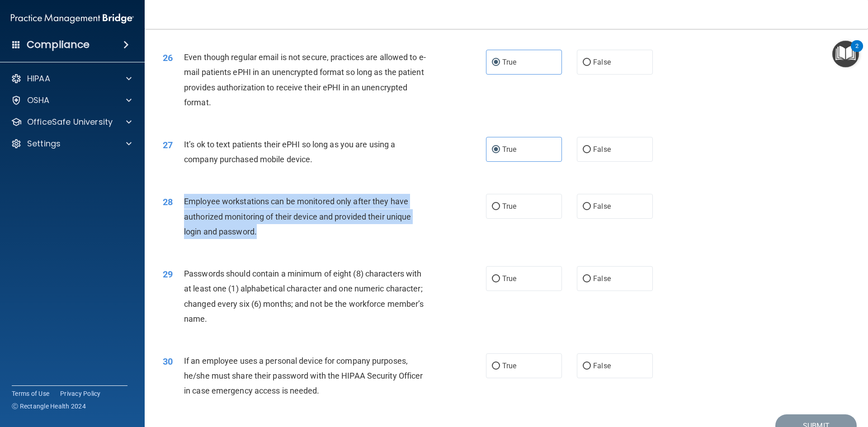 Image resolution: width=868 pixels, height=427 pixels. What do you see at coordinates (168, 274) in the screenshot?
I see `span: 29` at bounding box center [168, 274].